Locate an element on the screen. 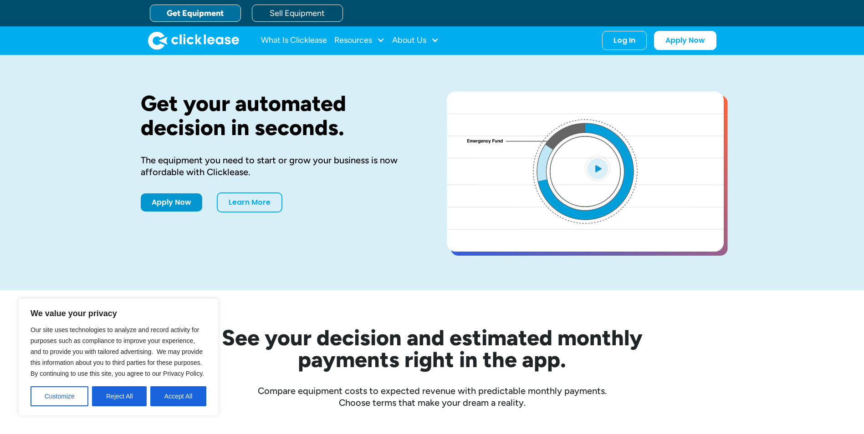  img: Blue play button logo on a light blue circular background is located at coordinates (597, 168).